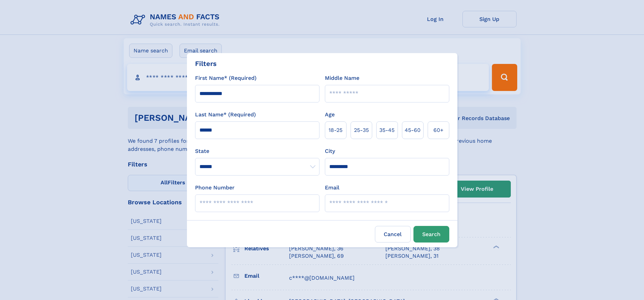 Image resolution: width=644 pixels, height=300 pixels. Describe the element at coordinates (387, 130) in the screenshot. I see `span: 35‑45` at that location.